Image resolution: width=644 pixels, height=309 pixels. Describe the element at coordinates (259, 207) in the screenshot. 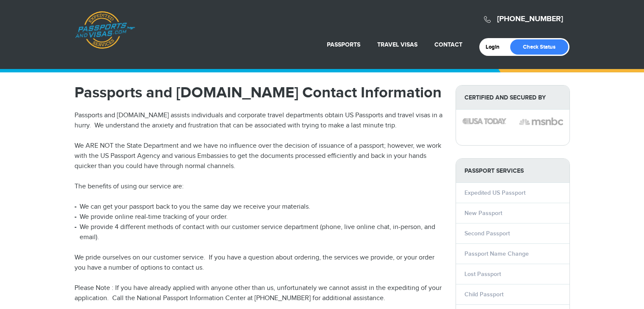

I see `li: We can get your passport back to you the same day we receive your materials.` at that location.